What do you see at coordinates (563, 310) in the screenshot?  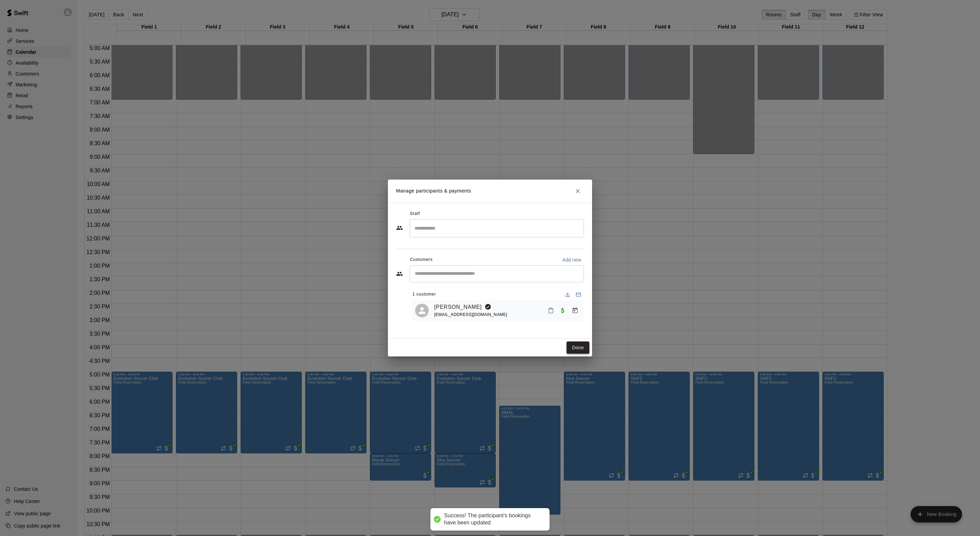 I see `span: Waived payment` at bounding box center [563, 310].